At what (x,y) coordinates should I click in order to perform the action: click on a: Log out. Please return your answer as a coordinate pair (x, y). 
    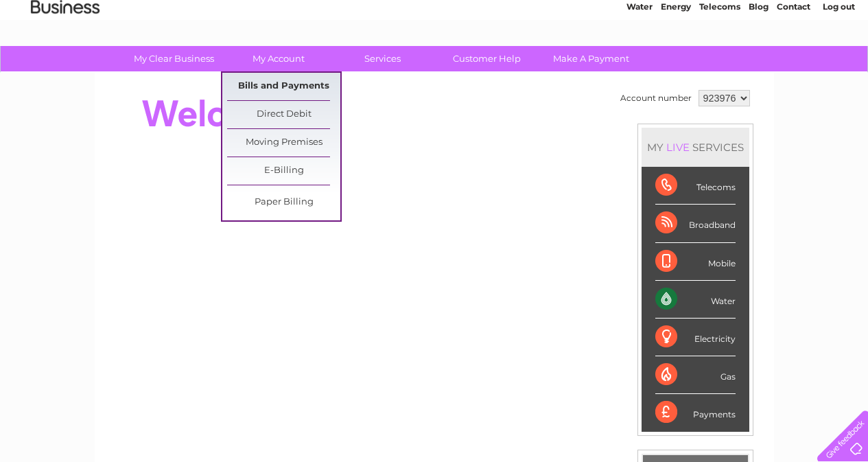
    Looking at the image, I should click on (838, 63).